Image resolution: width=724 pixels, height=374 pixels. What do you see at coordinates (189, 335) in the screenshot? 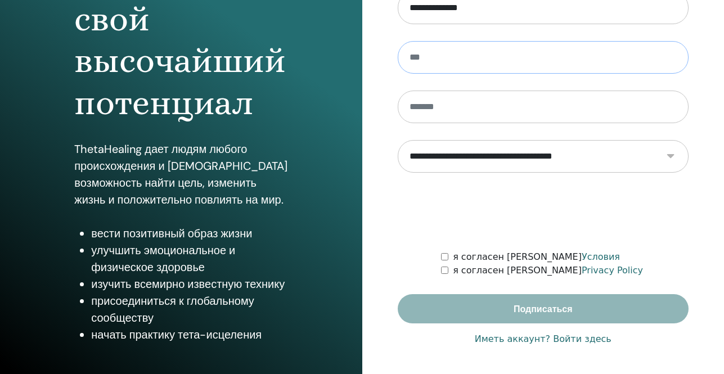
I see `li: начать практику тета-исцеления` at bounding box center [189, 335].